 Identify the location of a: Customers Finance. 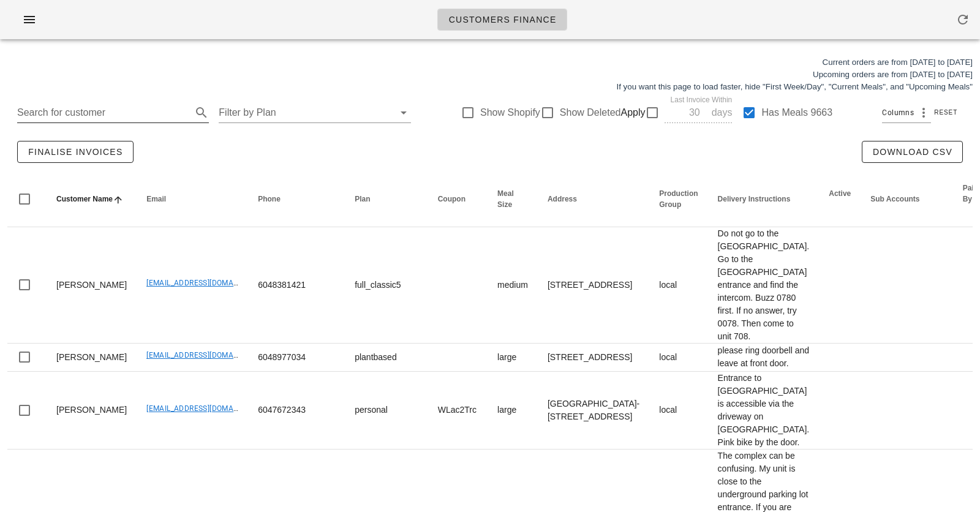
(502, 20).